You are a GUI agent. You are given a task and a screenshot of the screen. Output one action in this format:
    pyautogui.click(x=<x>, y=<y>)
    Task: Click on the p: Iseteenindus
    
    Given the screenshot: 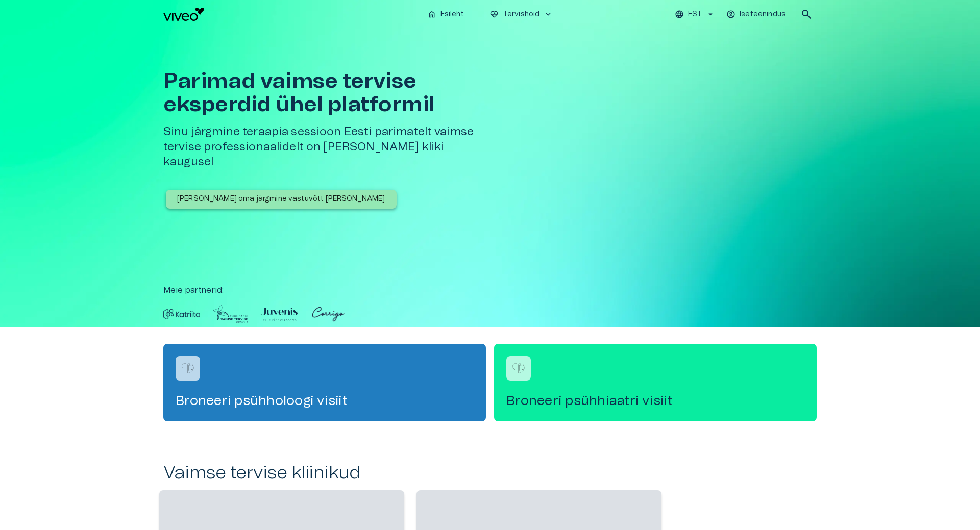 What is the action you would take?
    pyautogui.click(x=763, y=14)
    